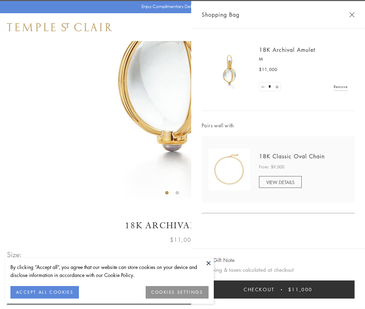 This screenshot has height=309, width=365. What do you see at coordinates (278, 289) in the screenshot?
I see `button: Checkout $11,000` at bounding box center [278, 289].